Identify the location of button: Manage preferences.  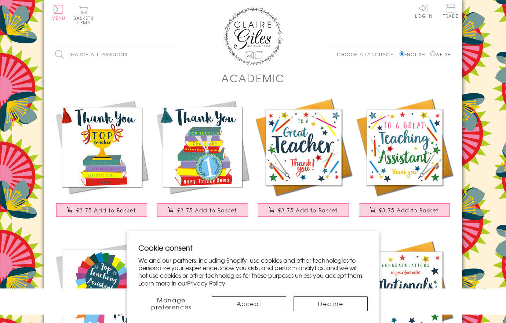
(171, 303).